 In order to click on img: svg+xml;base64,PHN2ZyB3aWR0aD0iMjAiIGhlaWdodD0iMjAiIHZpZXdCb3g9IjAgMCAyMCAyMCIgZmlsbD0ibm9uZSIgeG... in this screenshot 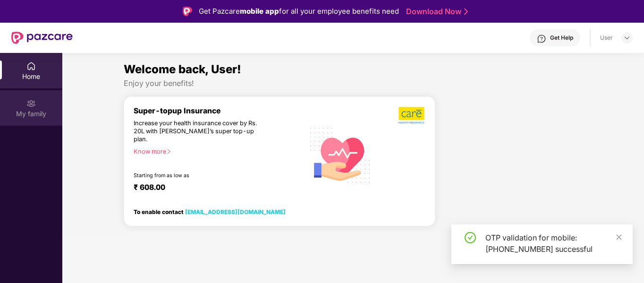, I will do `click(31, 104)`.